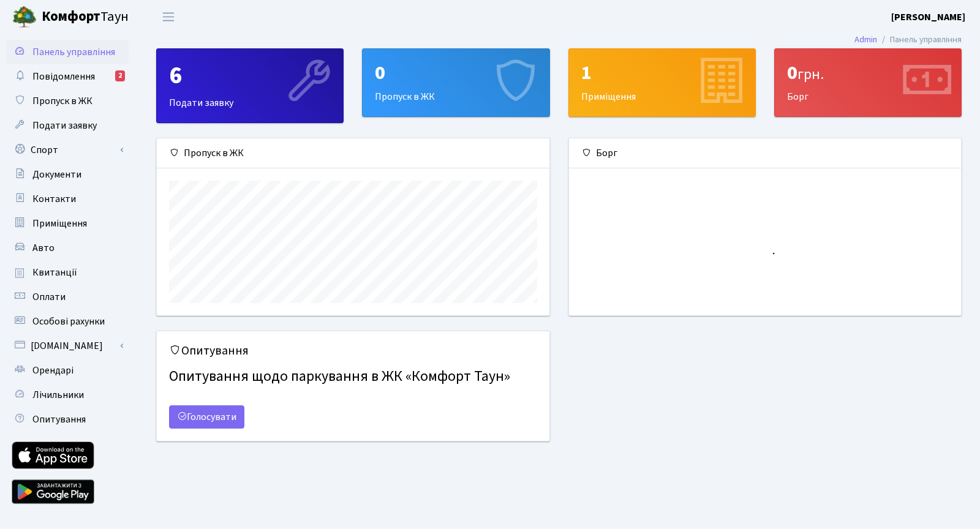  What do you see at coordinates (57, 175) in the screenshot?
I see `span: Документи` at bounding box center [57, 175].